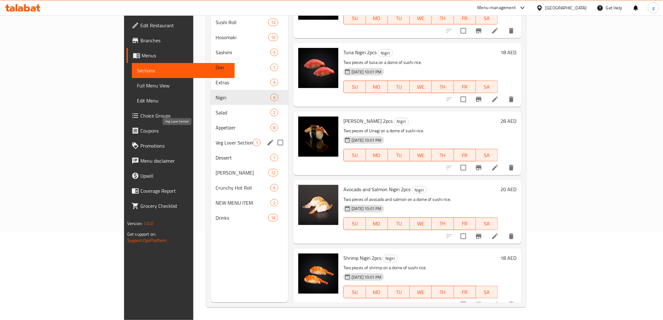 Image resolution: width=663 pixels, height=320 pixels. Describe the element at coordinates (250, 188) in the screenshot. I see `div: Crunchy Hot Roll6` at that location.